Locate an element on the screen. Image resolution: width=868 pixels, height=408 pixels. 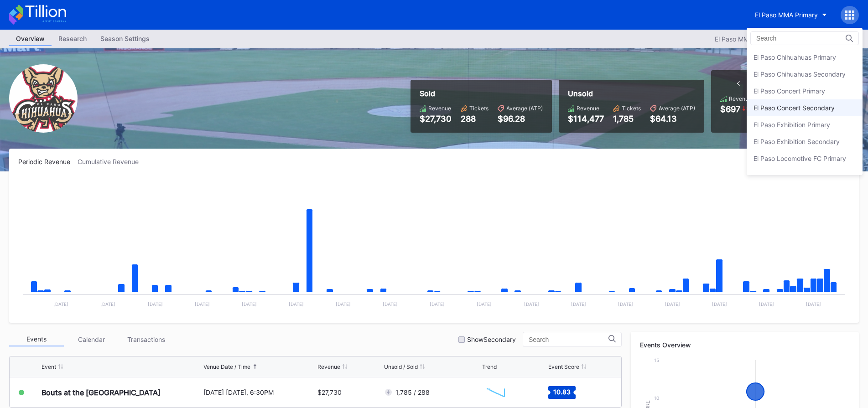
div: El Paso Chihuahuas Secondary is located at coordinates (800, 74).